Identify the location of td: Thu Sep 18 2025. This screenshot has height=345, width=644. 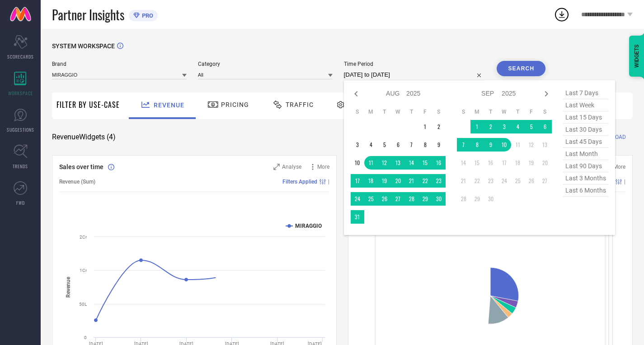
(518, 163).